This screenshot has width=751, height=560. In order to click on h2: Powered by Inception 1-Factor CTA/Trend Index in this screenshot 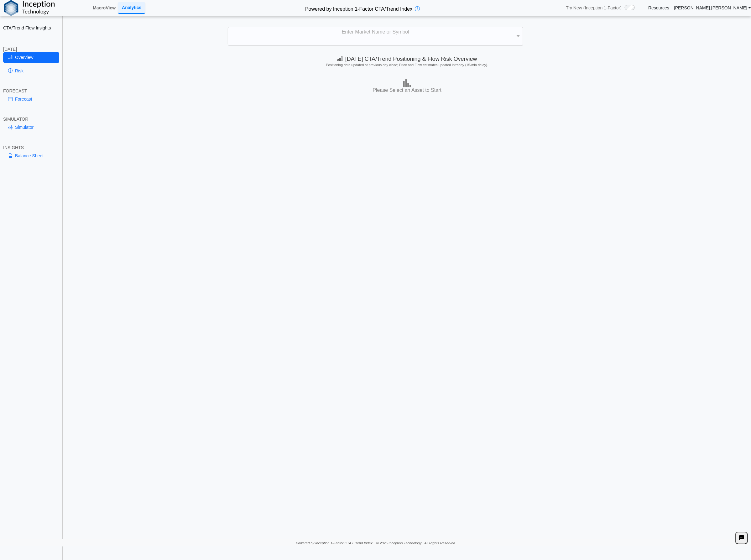, I will do `click(359, 8)`.